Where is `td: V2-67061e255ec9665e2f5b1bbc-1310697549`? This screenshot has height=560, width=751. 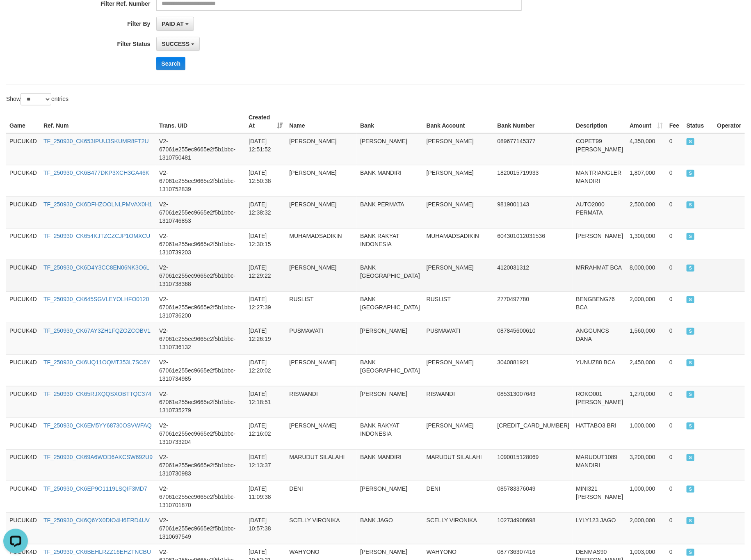
td: V2-67061e255ec9665e2f5b1bbc-1310697549 is located at coordinates (200, 528).